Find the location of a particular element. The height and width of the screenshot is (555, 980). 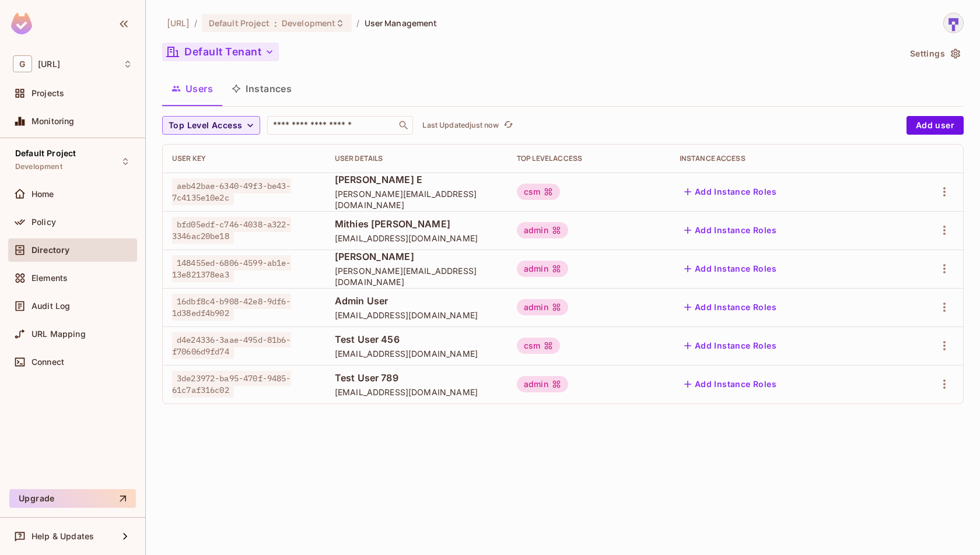

button: Default Tenant is located at coordinates (221, 52).